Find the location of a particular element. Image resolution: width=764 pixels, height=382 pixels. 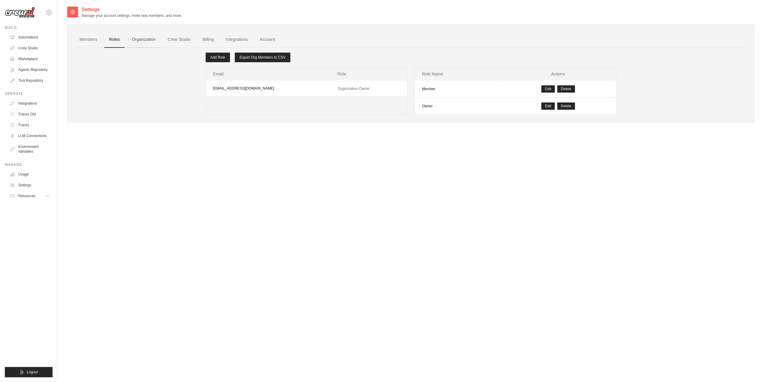

a: Tool Repository is located at coordinates (30, 80).